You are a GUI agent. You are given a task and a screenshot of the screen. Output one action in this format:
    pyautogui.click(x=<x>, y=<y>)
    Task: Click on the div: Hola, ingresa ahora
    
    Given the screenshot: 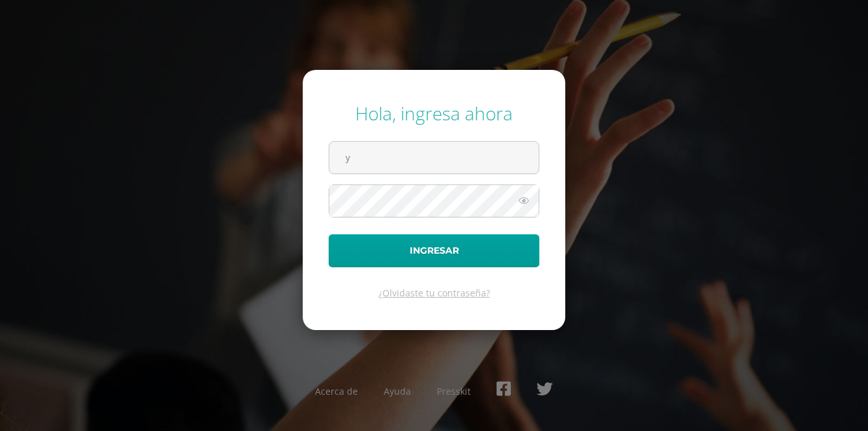 What is the action you would take?
    pyautogui.click(x=434, y=114)
    